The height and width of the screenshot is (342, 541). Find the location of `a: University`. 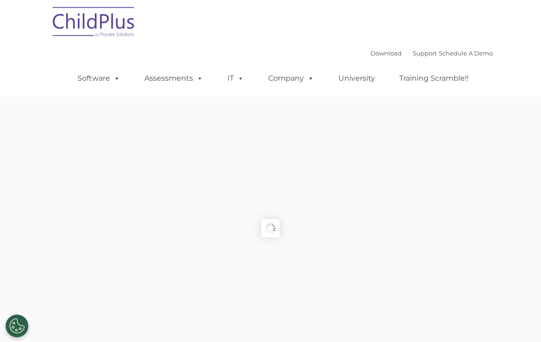

a: University is located at coordinates (357, 78).